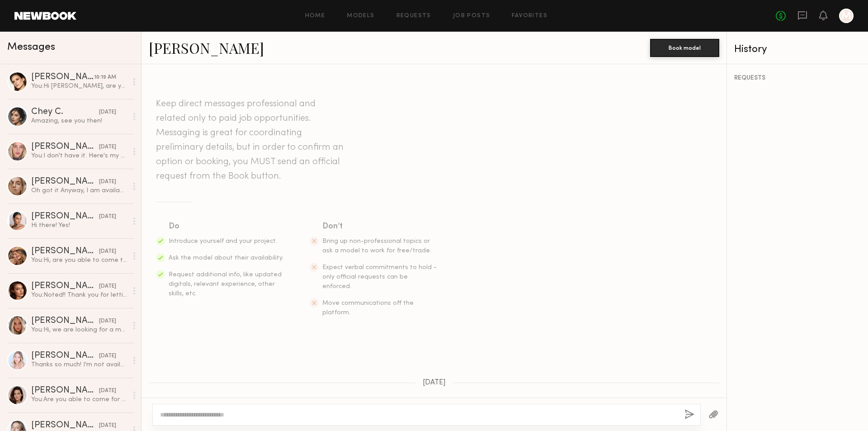  I want to click on span: Introduce yourself and your project., so click(223, 241).